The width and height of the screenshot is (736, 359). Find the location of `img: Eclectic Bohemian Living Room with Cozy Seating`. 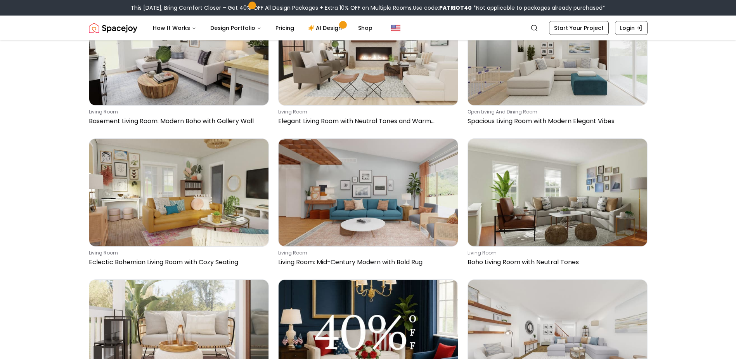

img: Eclectic Bohemian Living Room with Cozy Seating is located at coordinates (179, 192).